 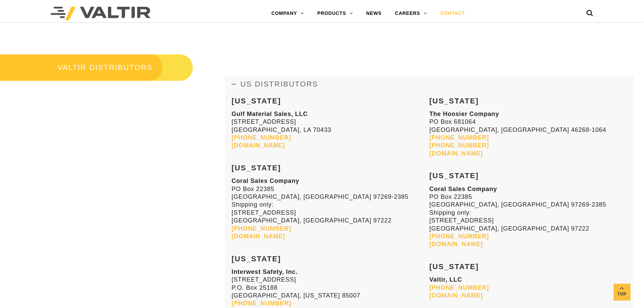 What do you see at coordinates (100, 14) in the screenshot?
I see `img: Valtir` at bounding box center [100, 14].